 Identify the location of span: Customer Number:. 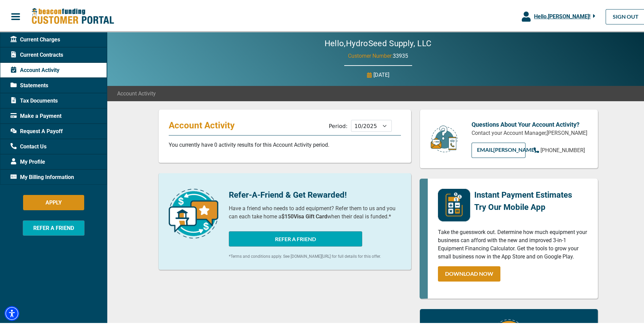
(370, 54).